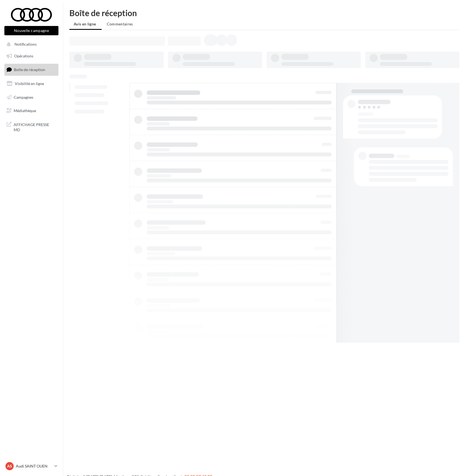  Describe the element at coordinates (120, 24) in the screenshot. I see `span: Commentaires` at that location.